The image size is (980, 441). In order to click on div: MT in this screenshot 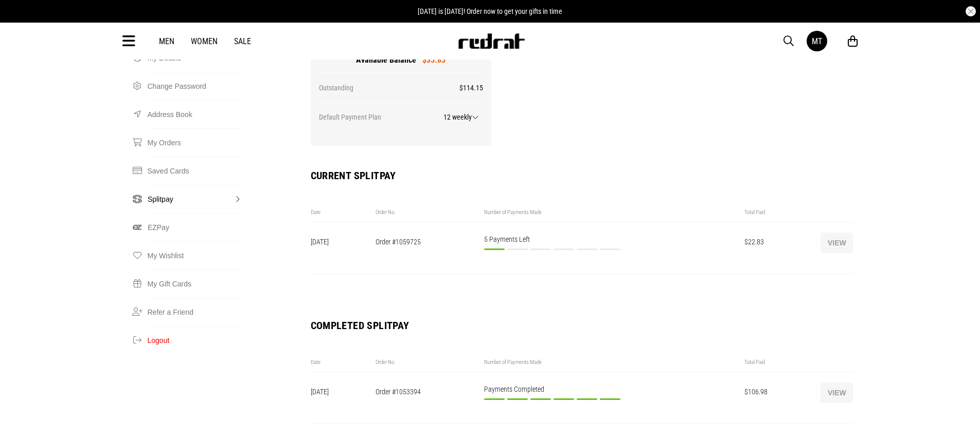, I will do `click(817, 41)`.